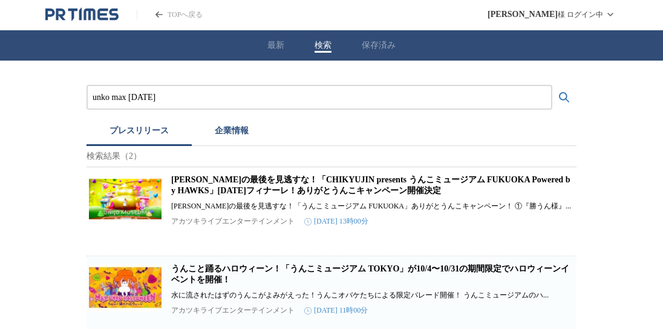 This screenshot has height=329, width=663. Describe the element at coordinates (125, 288) in the screenshot. I see `img: うんこと踊るハロウィーン！「うんこミュージアム TOKYO」が10/4〜10/31の期間限定でハロウィーンイベントを開催！` at that location.